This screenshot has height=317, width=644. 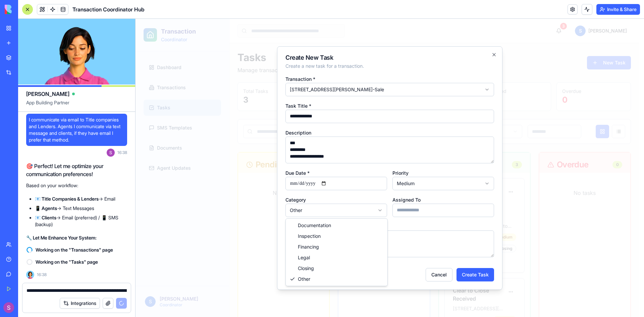 I want to click on span: Financing, so click(x=173, y=228).